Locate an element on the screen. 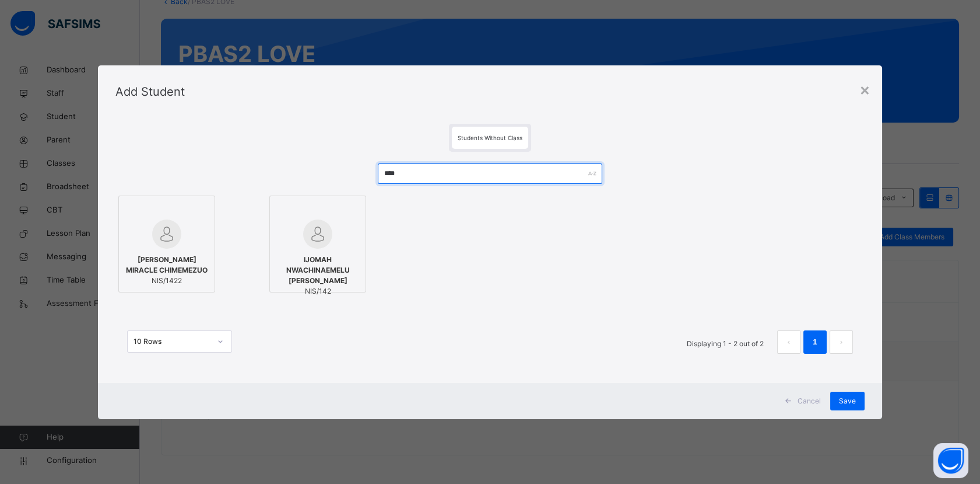 Image resolution: width=980 pixels, height=484 pixels. button: Open asap is located at coordinates (951, 460).